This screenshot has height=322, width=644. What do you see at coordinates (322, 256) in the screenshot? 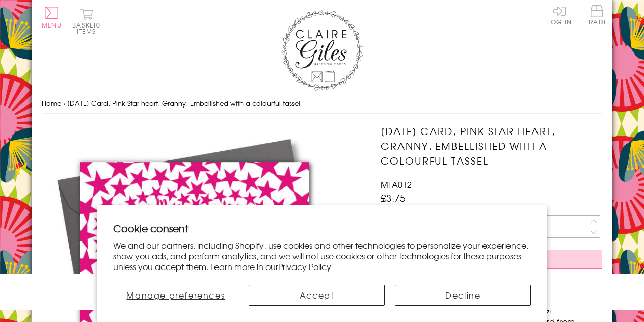
I see `p: We and our partners, including Shopify, use cookies and other technologies to personalize your ex...` at bounding box center [322, 256].